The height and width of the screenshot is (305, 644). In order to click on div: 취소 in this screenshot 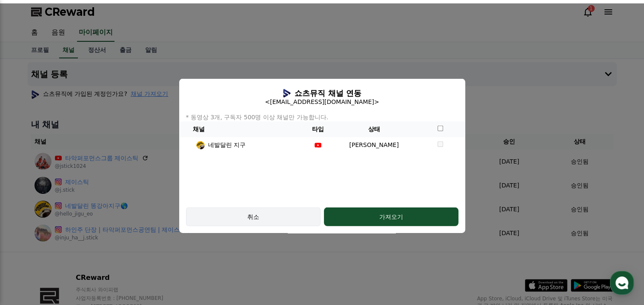, I will do `click(253, 217)`.